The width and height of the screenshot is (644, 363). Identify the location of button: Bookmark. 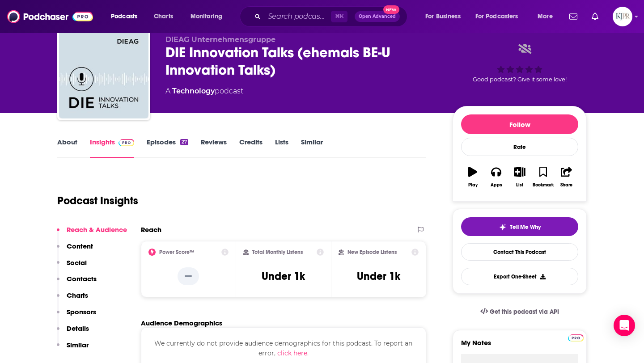
(543, 177).